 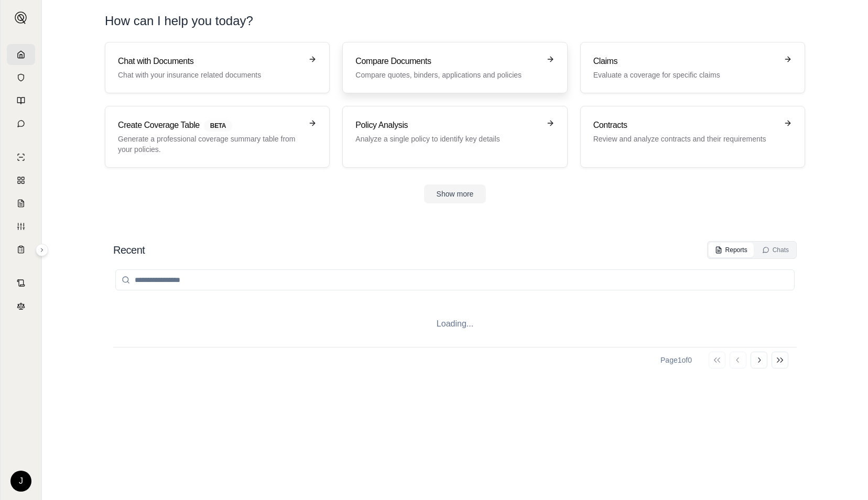 What do you see at coordinates (217, 68) in the screenshot?
I see `a: Chat with DocumentsChat with your insurance related documents` at bounding box center [217, 68].